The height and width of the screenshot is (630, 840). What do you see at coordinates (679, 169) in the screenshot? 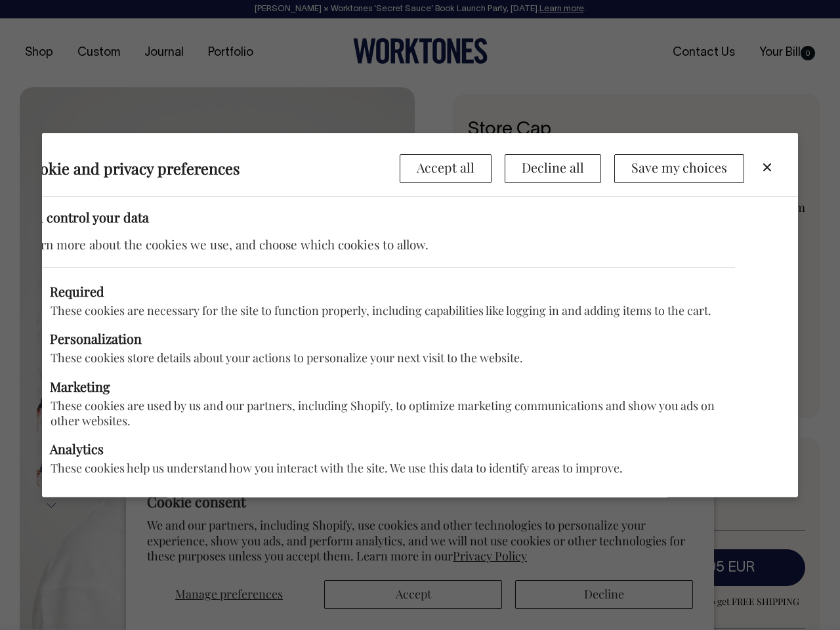
I see `button: Save my choices` at bounding box center [679, 169].